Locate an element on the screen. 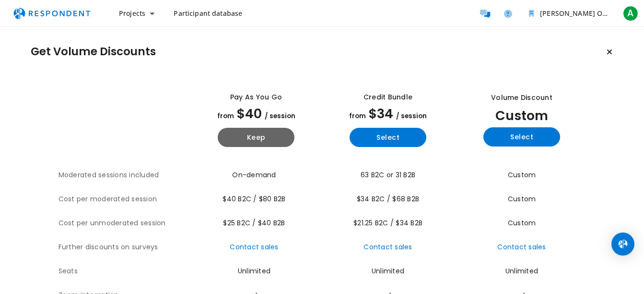 The width and height of the screenshot is (644, 294). img: respondent-logo.png is located at coordinates (52, 13).